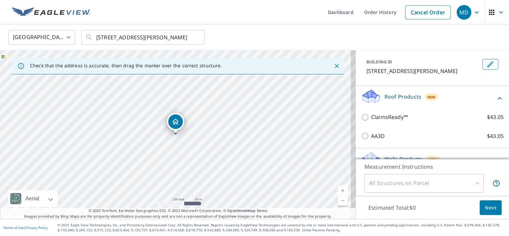  Describe the element at coordinates (424, 183) in the screenshot. I see `div: All Structures on Parcel` at that location.